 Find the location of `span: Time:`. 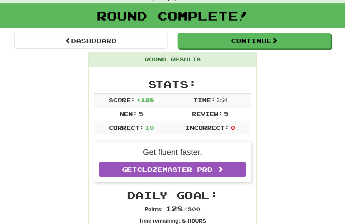

span: Time: is located at coordinates (204, 100).